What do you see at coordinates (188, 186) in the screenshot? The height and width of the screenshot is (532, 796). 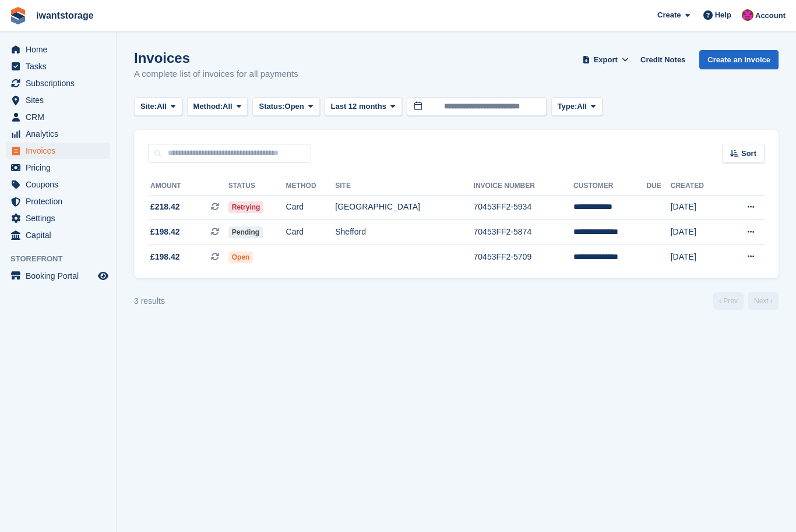 I see `th: Amount` at bounding box center [188, 186].